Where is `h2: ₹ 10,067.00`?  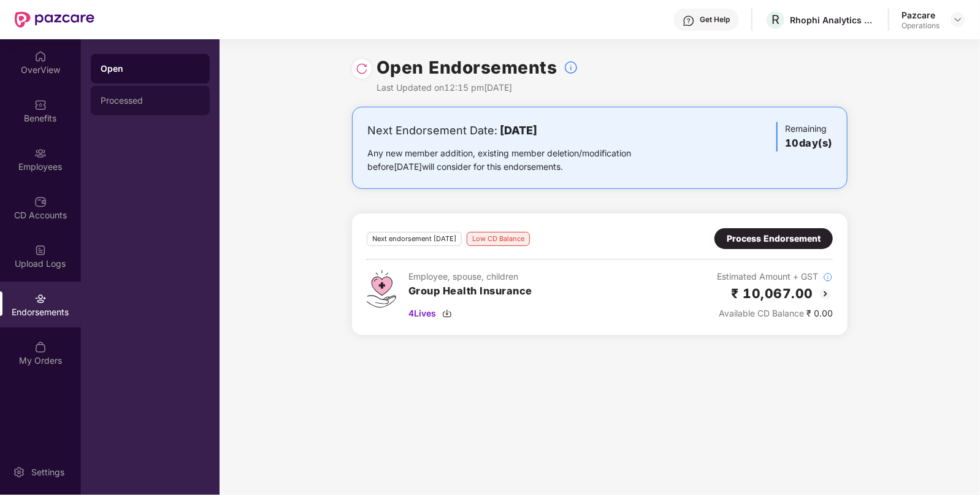 h2: ₹ 10,067.00 is located at coordinates (773, 293).